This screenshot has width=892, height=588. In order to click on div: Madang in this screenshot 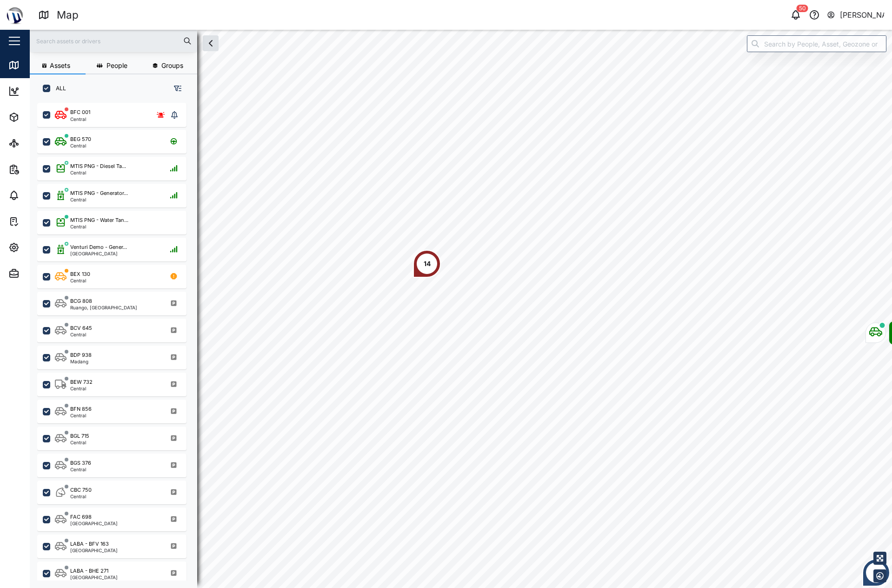, I will do `click(81, 361)`.